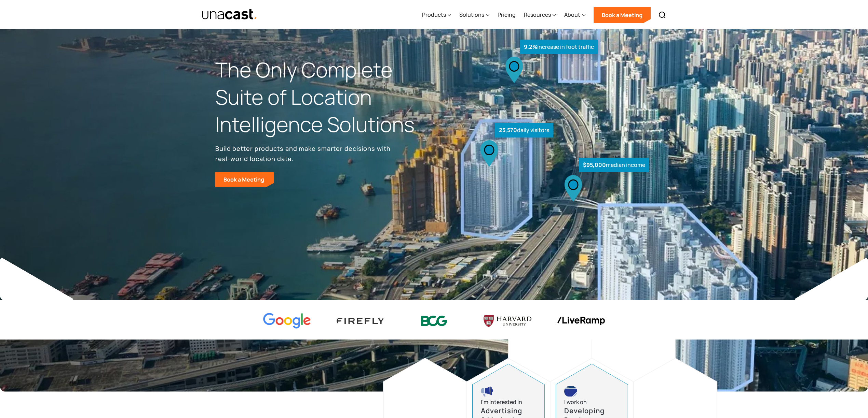  Describe the element at coordinates (304, 153) in the screenshot. I see `p: Build better products and make smarter decisions with real-world location data.` at that location.